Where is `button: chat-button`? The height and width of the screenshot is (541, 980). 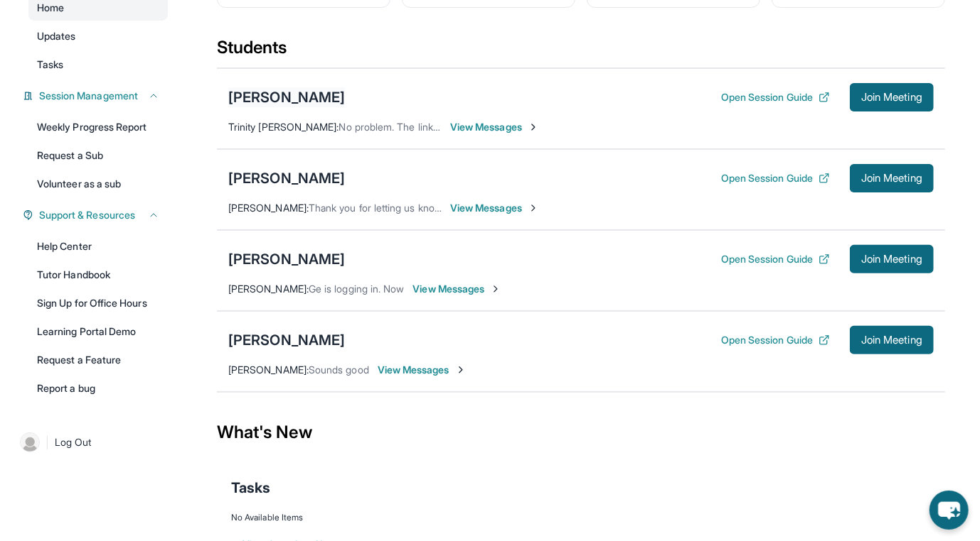 button: chat-button is located at coordinates (949, 510).